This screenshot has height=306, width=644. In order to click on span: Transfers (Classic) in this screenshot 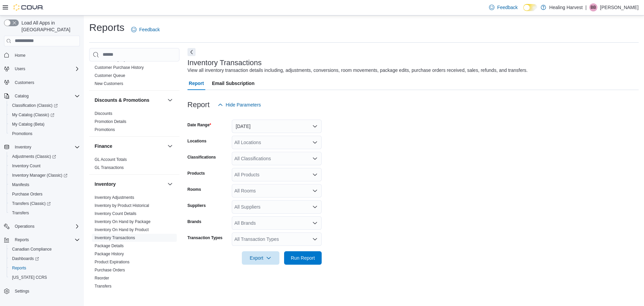, I will do `click(31, 203)`.